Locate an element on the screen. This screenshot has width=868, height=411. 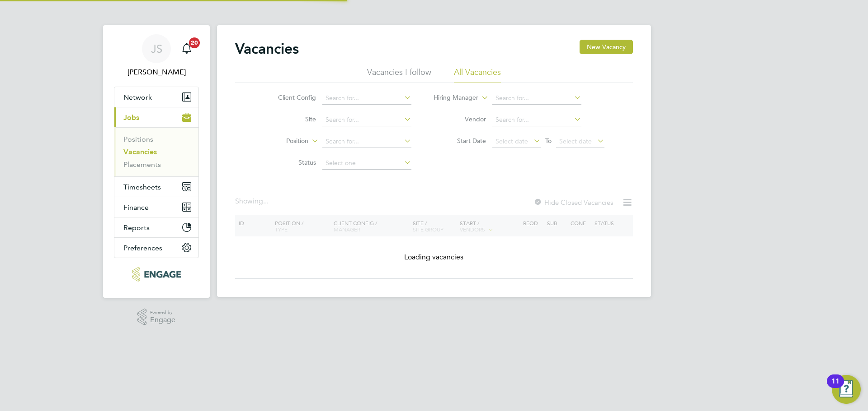
a: Placements is located at coordinates (142, 164).